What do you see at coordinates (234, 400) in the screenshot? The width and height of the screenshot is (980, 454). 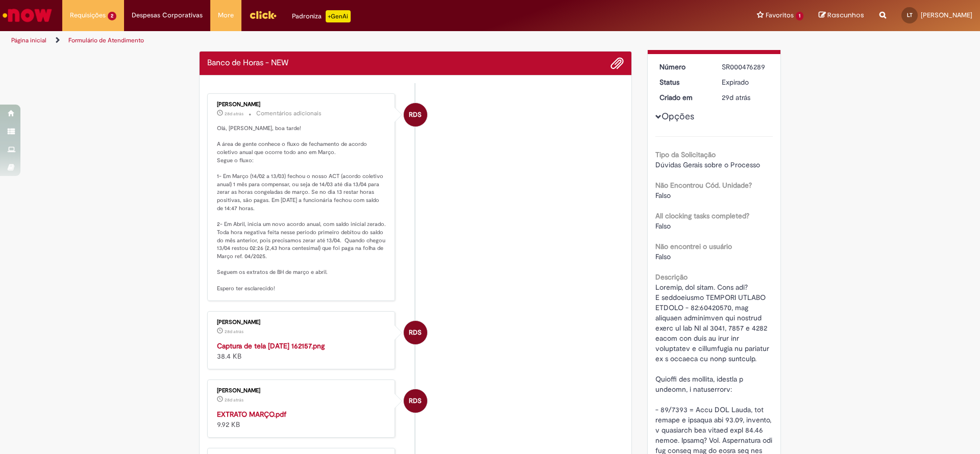 I see `time: 31/07/2025 16:17:44` at bounding box center [234, 400].